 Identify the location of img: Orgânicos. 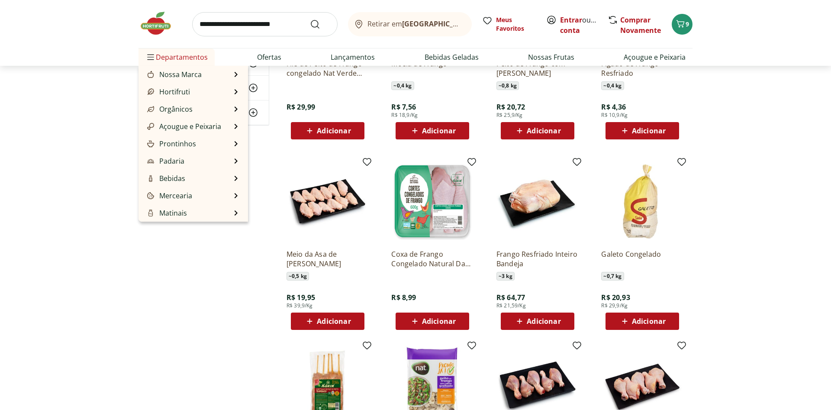
(151, 109).